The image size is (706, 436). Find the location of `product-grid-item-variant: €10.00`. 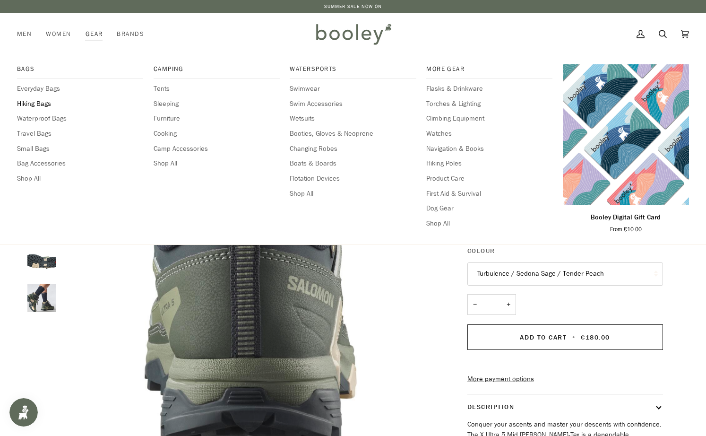

product-grid-item-variant: €10.00 is located at coordinates (626, 134).